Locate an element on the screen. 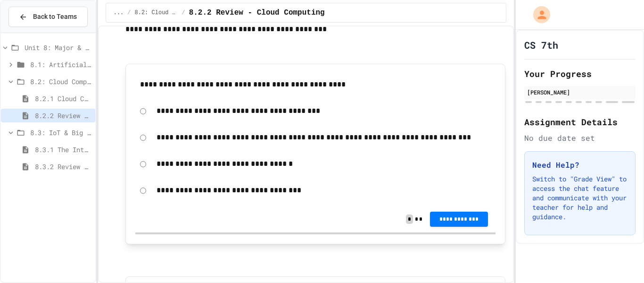 This screenshot has width=644, height=283. span: 8.2.1 Cloud Computing: Transforming the Digital World is located at coordinates (63, 98).